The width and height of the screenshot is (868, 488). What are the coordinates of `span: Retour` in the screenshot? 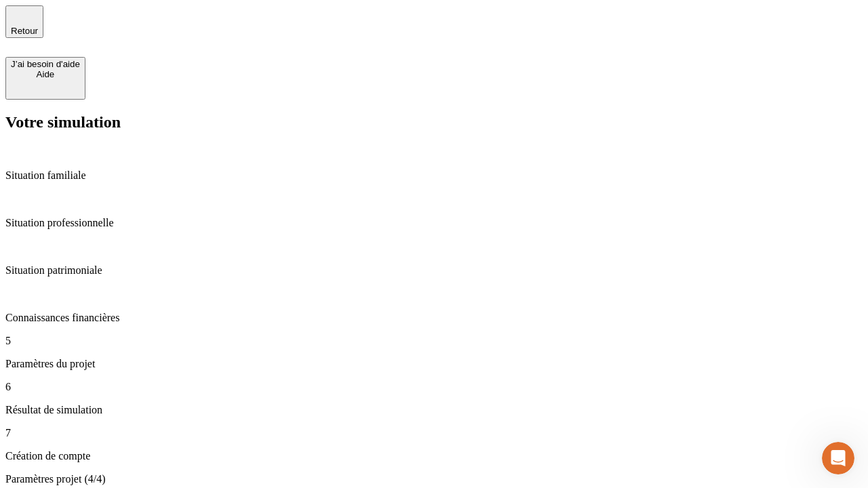 It's located at (24, 31).